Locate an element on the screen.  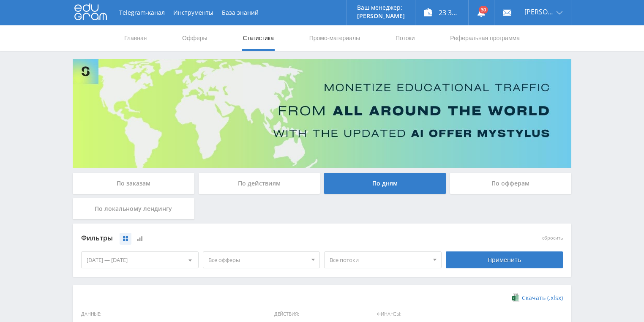
span: Финансы: is located at coordinates (468, 315).